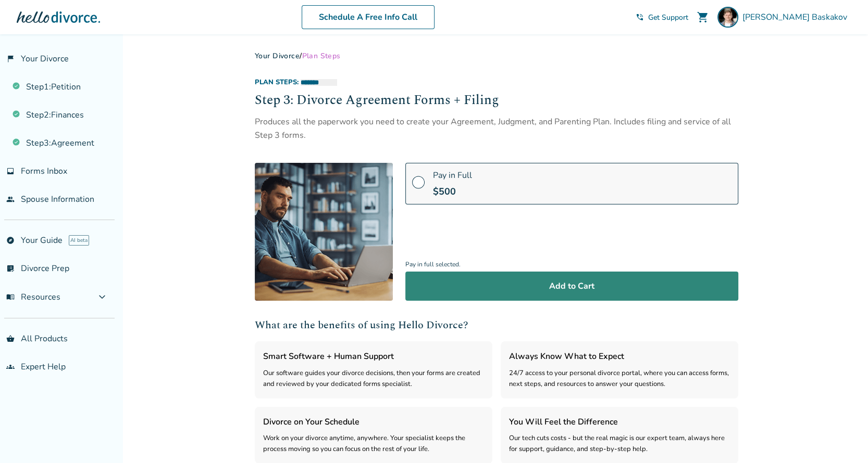 The height and width of the screenshot is (463, 868). Describe the element at coordinates (497, 325) in the screenshot. I see `h2: What are the benefits of using Hello Divorce?` at that location.